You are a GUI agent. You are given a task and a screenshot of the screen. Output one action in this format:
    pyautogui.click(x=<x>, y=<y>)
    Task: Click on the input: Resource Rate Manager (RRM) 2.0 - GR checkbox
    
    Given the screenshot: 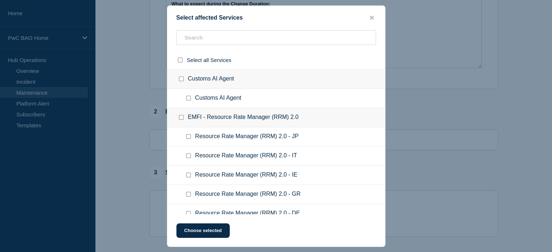 What is the action you would take?
    pyautogui.click(x=189, y=194)
    